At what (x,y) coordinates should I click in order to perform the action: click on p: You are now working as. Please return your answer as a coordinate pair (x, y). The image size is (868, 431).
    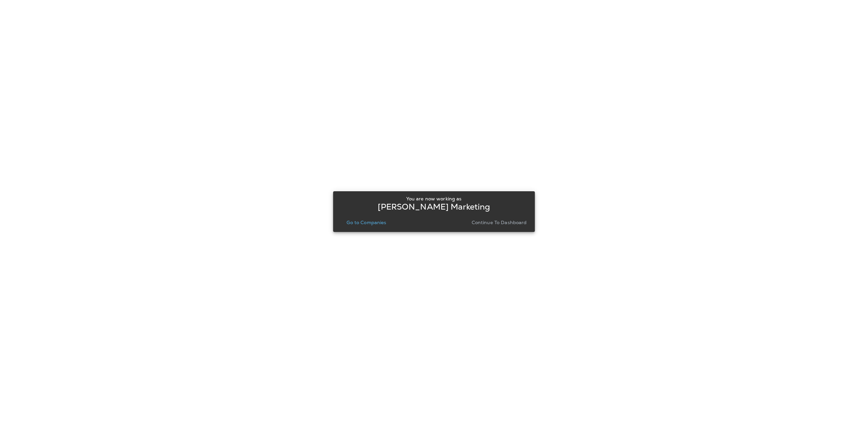
    Looking at the image, I should click on (434, 199).